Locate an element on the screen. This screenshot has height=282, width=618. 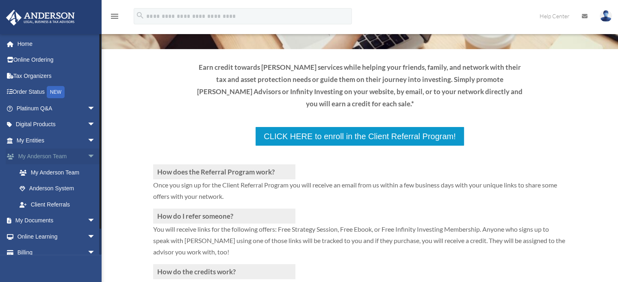
img: User Pic is located at coordinates (605, 16).